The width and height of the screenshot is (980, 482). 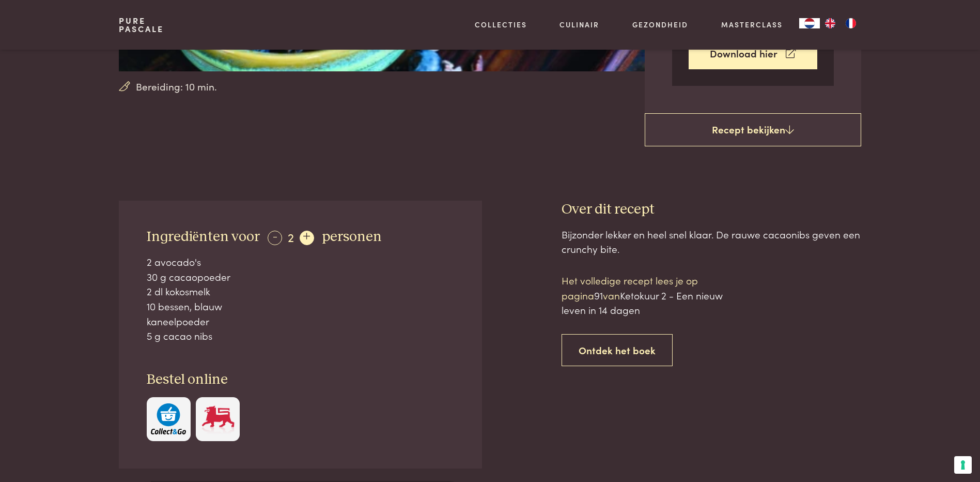 What do you see at coordinates (752, 25) in the screenshot?
I see `a: Masterclass` at bounding box center [752, 25].